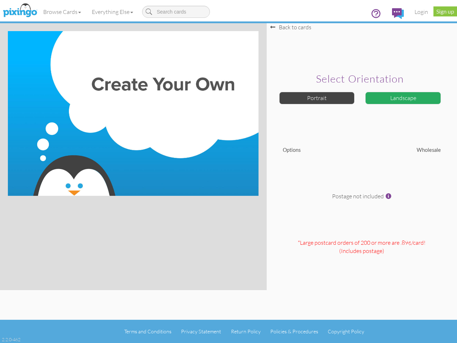  What do you see at coordinates (403, 98) in the screenshot?
I see `div: Landscape` at bounding box center [403, 98].